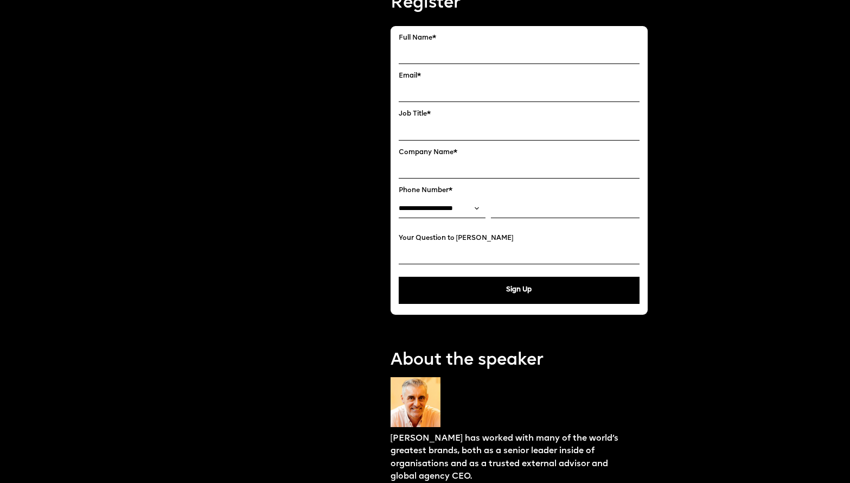  What do you see at coordinates (519, 153) in the screenshot?
I see `label: Company Name` at bounding box center [519, 153].